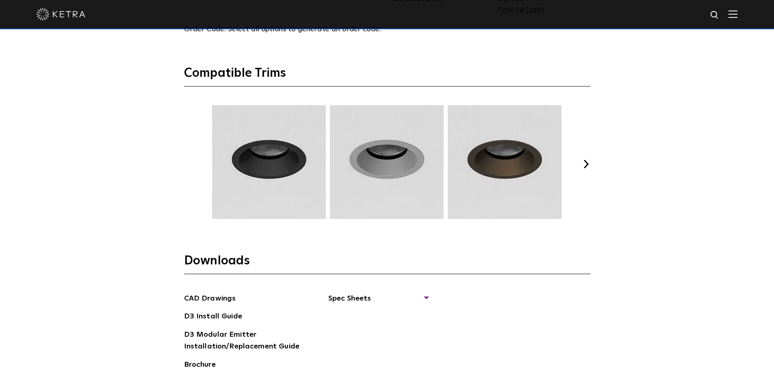  Describe the element at coordinates (505, 162) in the screenshot. I see `img: TRM004.webp` at that location.